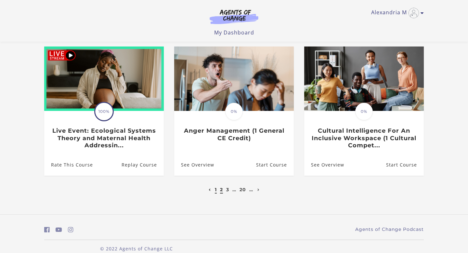 The image size is (468, 253). I want to click on a: Toggle menu, so click(396, 13).